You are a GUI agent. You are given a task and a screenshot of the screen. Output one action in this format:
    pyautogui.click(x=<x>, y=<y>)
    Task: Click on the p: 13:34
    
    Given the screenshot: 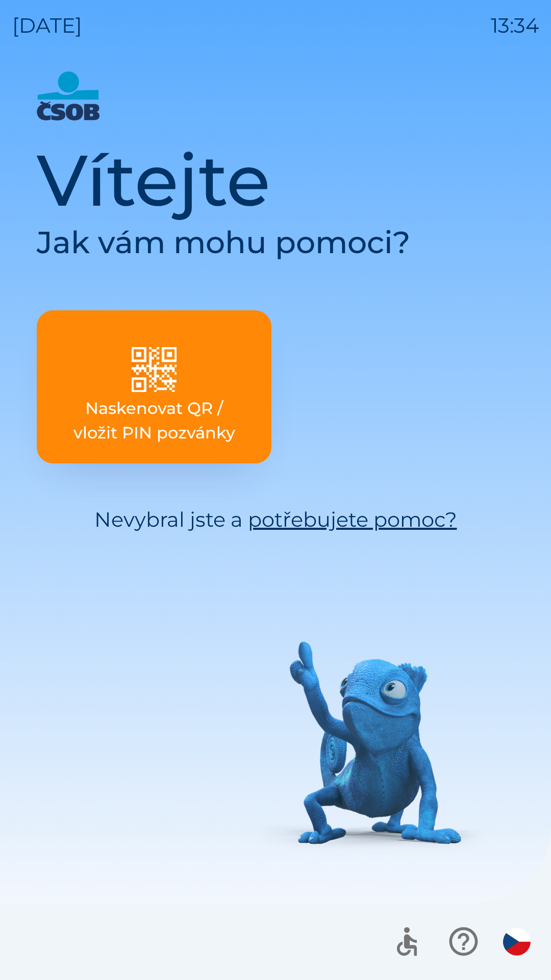 What is the action you would take?
    pyautogui.click(x=515, y=26)
    